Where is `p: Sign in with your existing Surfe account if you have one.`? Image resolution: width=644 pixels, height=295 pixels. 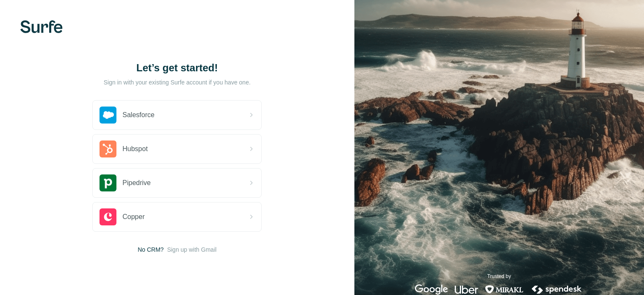
p: Sign in with your existing Surfe account if you have one. is located at coordinates (177, 82).